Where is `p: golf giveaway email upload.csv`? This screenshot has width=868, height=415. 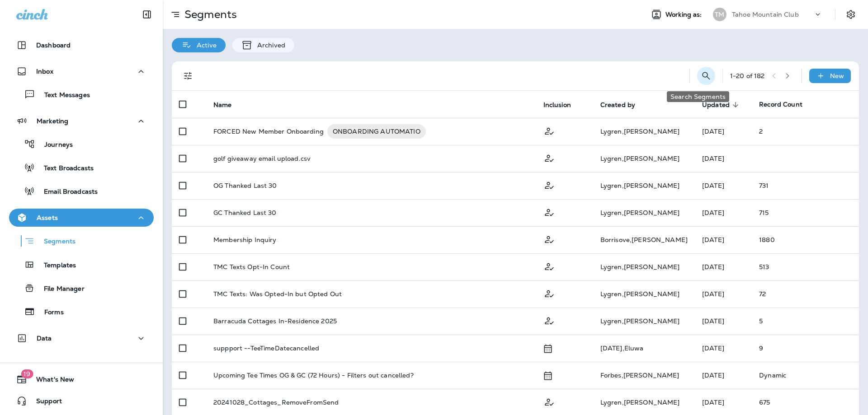
p: golf giveaway email upload.csv is located at coordinates (262, 159).